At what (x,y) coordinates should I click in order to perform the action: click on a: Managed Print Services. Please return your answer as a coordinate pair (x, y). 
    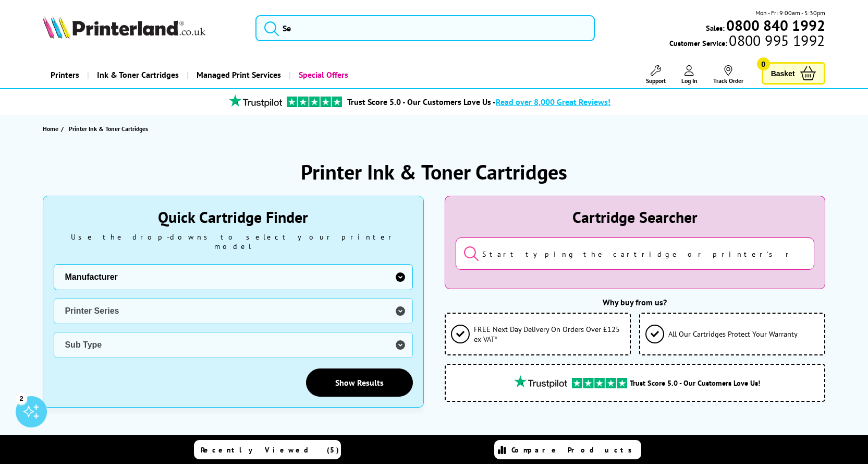
    Looking at the image, I should click on (238, 75).